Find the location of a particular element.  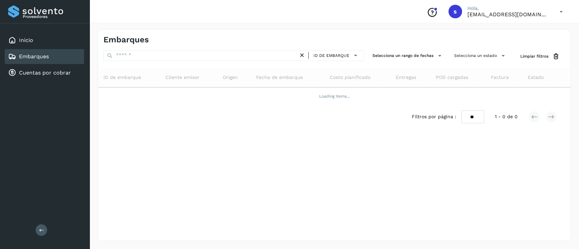

span: Factura is located at coordinates (500, 77).